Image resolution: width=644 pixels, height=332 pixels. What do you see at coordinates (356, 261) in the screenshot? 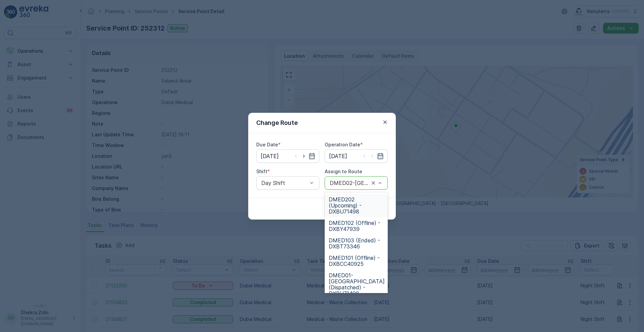
I see `span: DMED101 (Offline) - DXBCC40925` at bounding box center [356, 261].